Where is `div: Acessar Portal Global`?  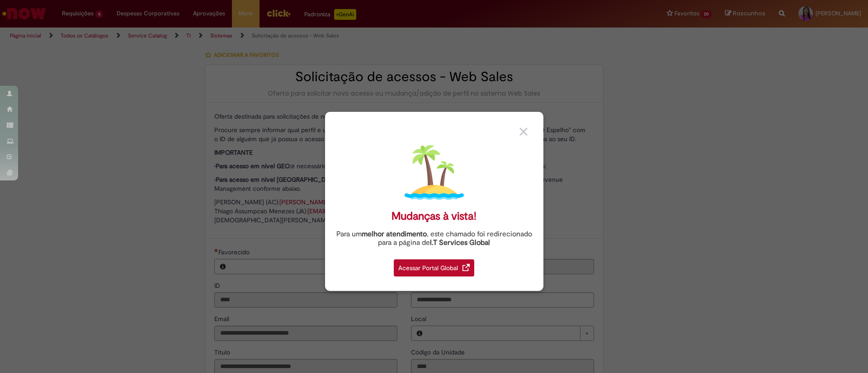
div: Acessar Portal Global is located at coordinates (434, 268).